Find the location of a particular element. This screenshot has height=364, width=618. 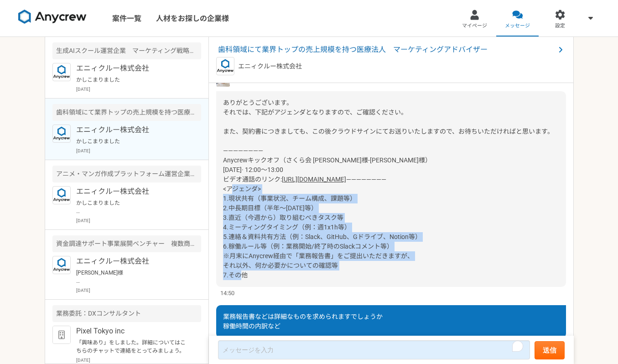

div: 資金調達サポート事業展開ベンチャー 複数商材の商品企画・マーケティング業務 is located at coordinates (127, 244).